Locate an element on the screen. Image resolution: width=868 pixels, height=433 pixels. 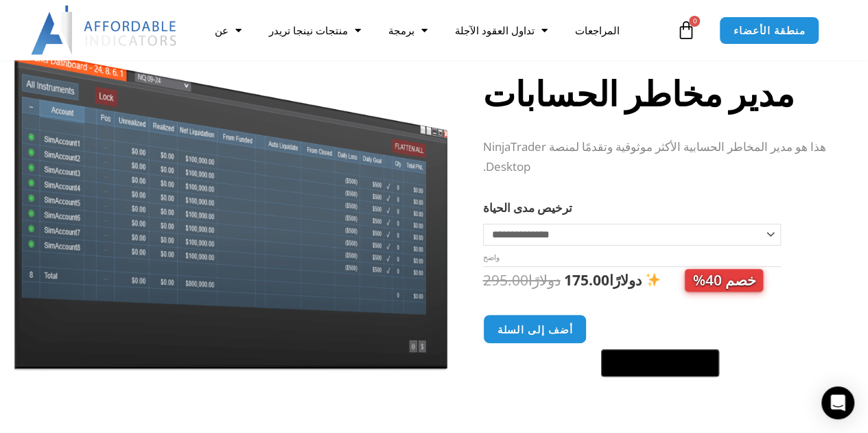
a: المراجعات is located at coordinates (597, 30).